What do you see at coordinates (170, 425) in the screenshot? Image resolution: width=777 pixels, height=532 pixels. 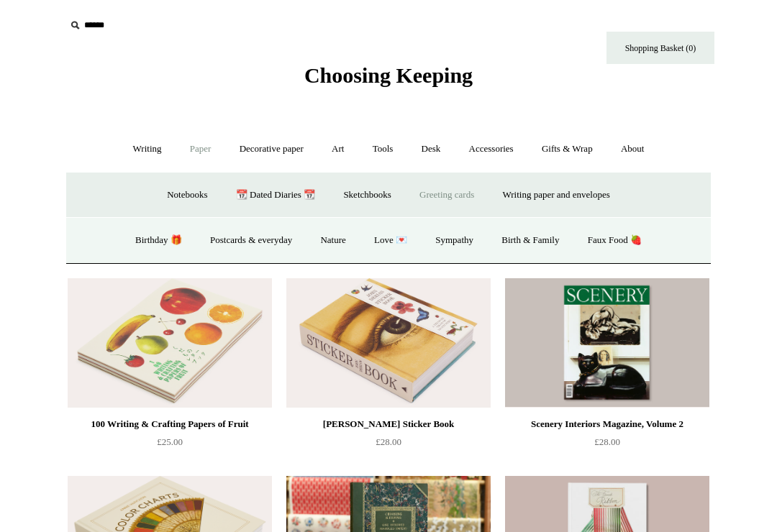 I see `div: 100 Writing & Crafting Papers of Fruit` at bounding box center [170, 425].